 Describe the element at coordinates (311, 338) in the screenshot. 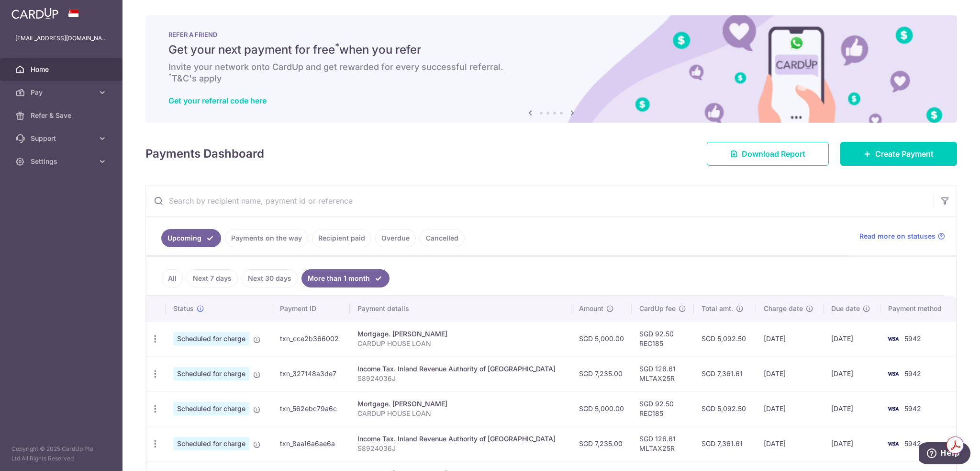

I see `td: txn_cce2b366002` at that location.